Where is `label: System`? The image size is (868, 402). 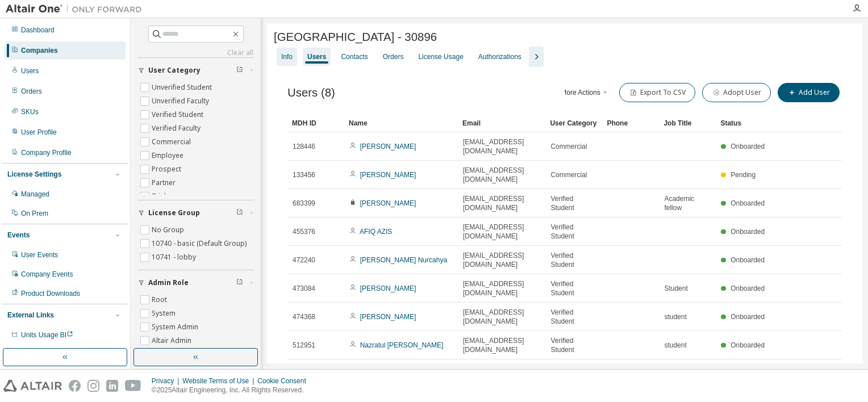
label: System is located at coordinates (165, 314).